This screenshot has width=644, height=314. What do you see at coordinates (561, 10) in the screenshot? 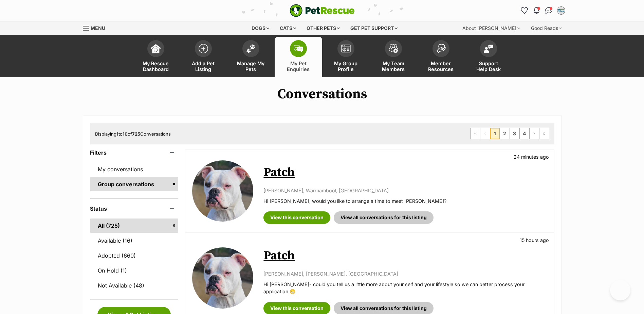
I see `button: My account` at bounding box center [561, 10].